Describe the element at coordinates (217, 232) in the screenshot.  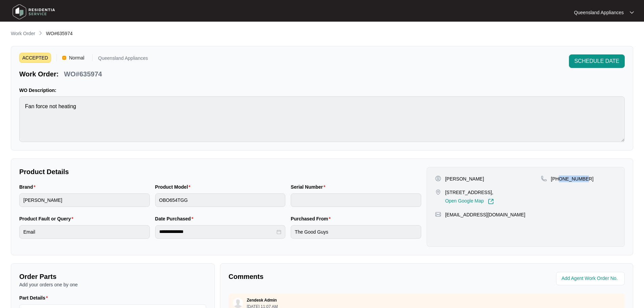
I see `input: Date Purchased` at that location.